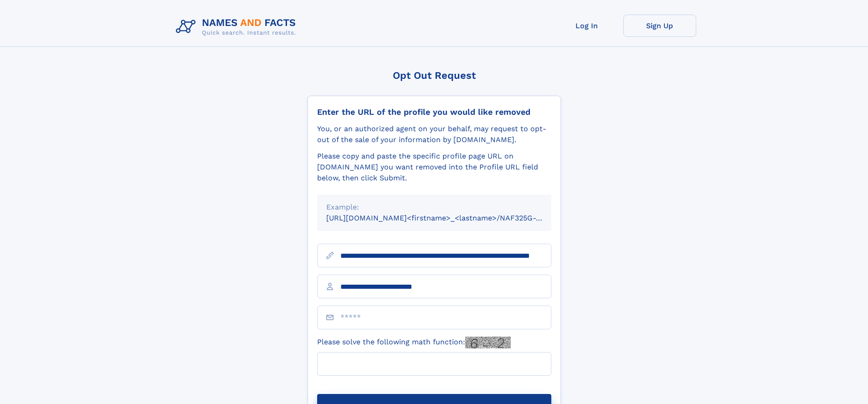 This screenshot has height=404, width=868. I want to click on img: Logo Names and Facts, so click(238, 27).